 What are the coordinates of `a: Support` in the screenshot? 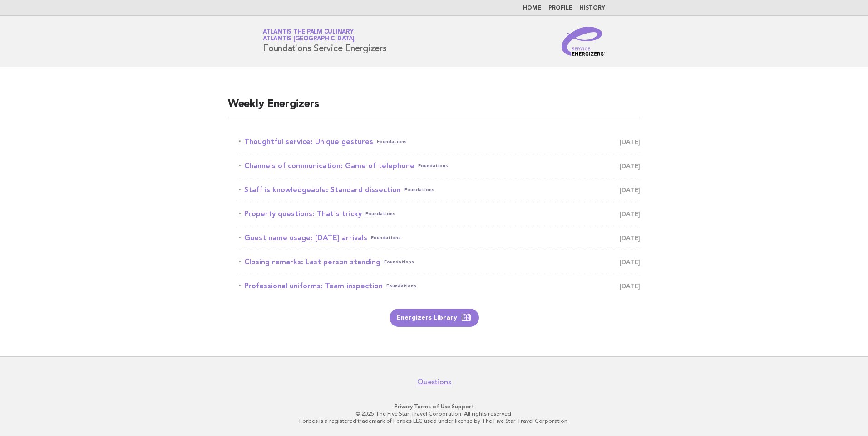 It's located at (462, 407).